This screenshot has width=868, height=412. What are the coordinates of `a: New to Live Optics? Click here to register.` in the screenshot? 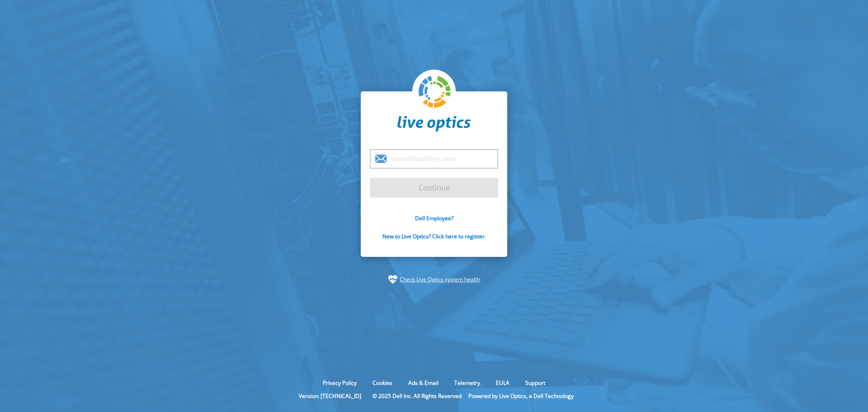 It's located at (434, 236).